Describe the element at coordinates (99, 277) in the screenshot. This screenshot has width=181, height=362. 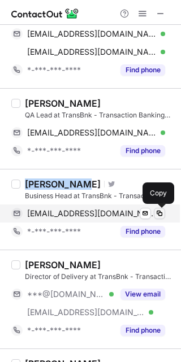
I see `div: Director of Delivery at TransBnk - Transaction Banking Platform` at that location.